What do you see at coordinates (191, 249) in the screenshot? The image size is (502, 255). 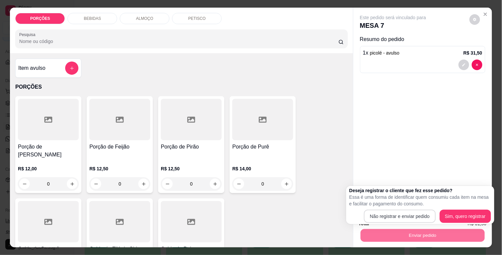 I see `h4: Caldo de Peixe` at bounding box center [191, 249].